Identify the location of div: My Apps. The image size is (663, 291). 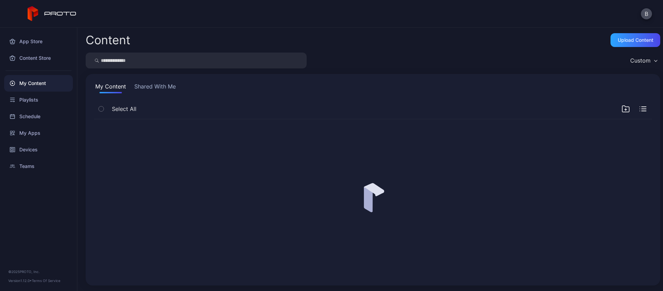
(38, 133).